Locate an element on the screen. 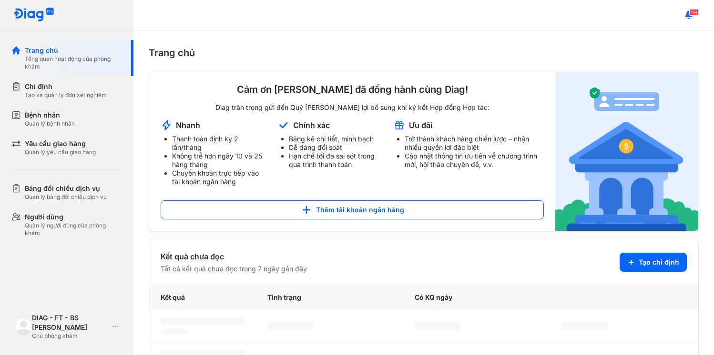  div: Chính xác is located at coordinates (311, 125).